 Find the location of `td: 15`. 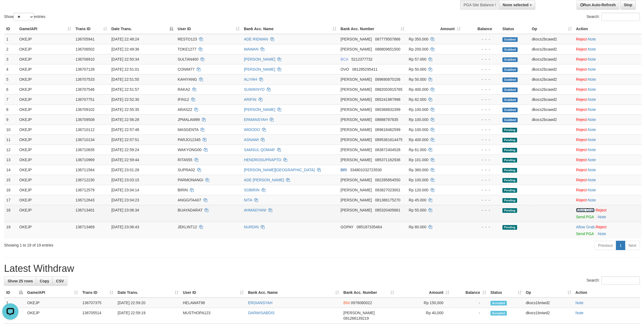

td: 15 is located at coordinates (11, 179).